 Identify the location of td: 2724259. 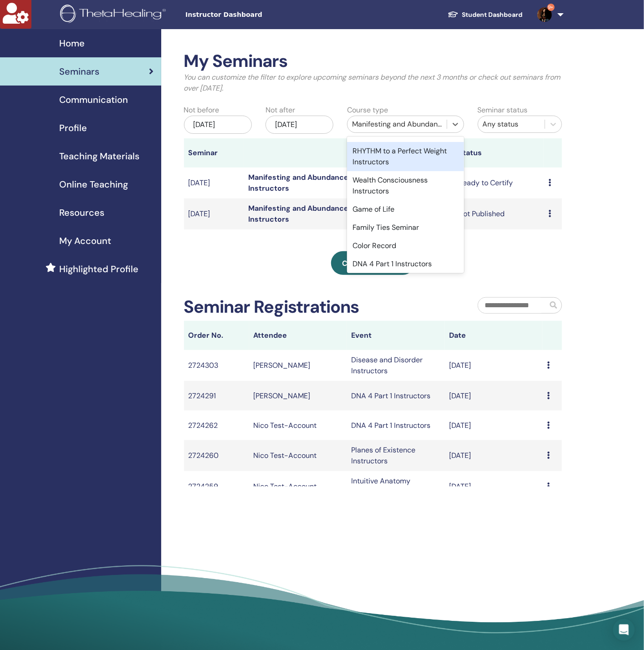
(216, 486).